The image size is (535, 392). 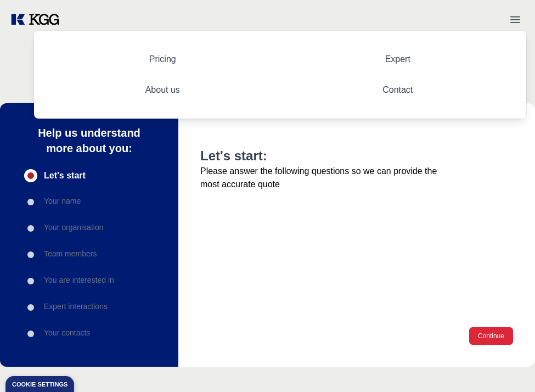 I want to click on p: You are interested in, so click(x=79, y=280).